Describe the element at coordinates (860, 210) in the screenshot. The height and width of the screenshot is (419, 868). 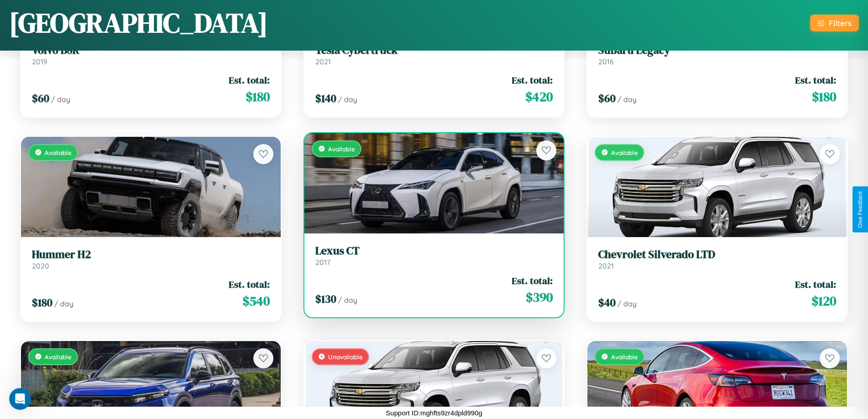
I see `div: Give Feedback` at that location.